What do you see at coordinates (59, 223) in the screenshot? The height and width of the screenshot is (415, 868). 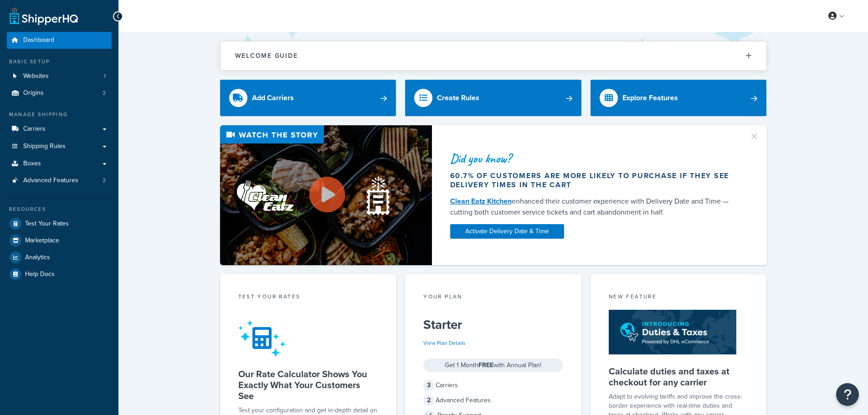 I see `a: Test Your Rates` at bounding box center [59, 223].